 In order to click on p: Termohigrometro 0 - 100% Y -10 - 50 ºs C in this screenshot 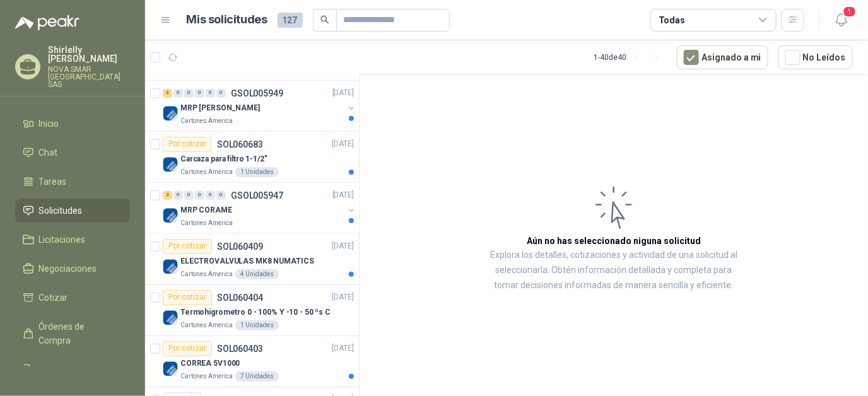, I will do `click(256, 312)`.